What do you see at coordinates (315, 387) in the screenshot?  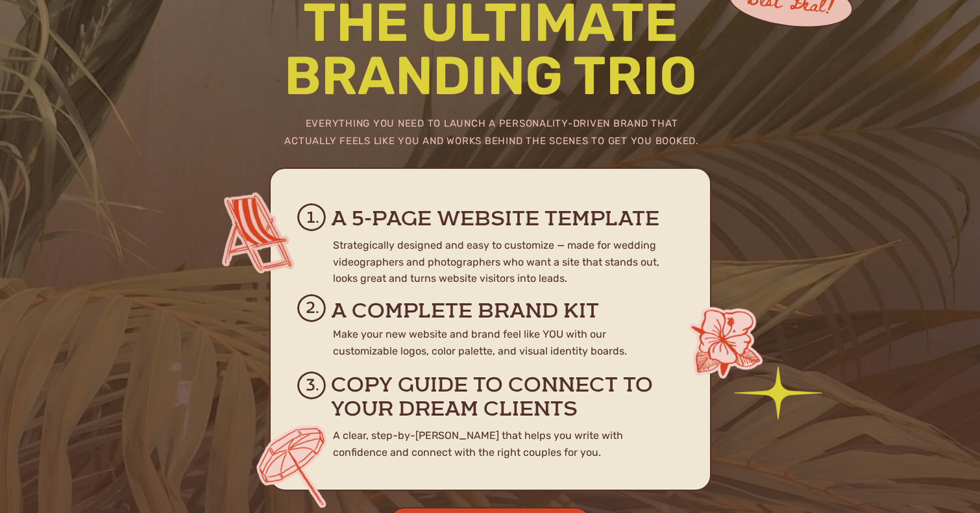 I see `h2: 3.` at bounding box center [315, 387].